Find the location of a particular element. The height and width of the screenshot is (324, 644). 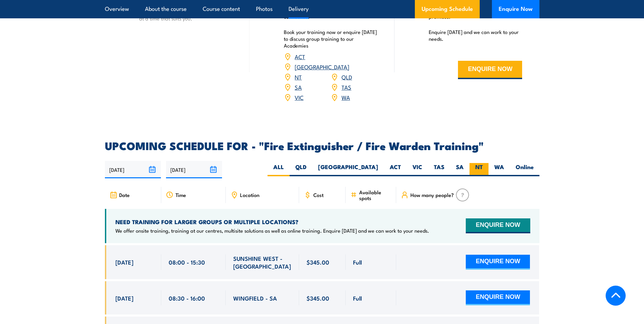

label: NT is located at coordinates (479, 170).